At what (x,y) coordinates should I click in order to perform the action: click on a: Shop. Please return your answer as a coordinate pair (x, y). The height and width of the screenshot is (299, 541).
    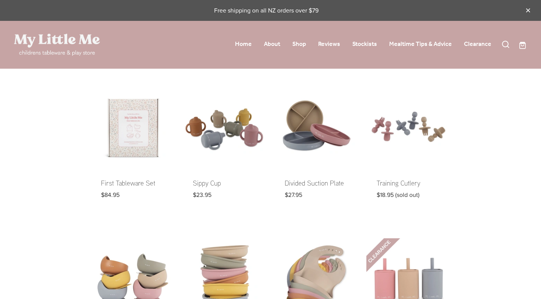
    Looking at the image, I should click on (299, 44).